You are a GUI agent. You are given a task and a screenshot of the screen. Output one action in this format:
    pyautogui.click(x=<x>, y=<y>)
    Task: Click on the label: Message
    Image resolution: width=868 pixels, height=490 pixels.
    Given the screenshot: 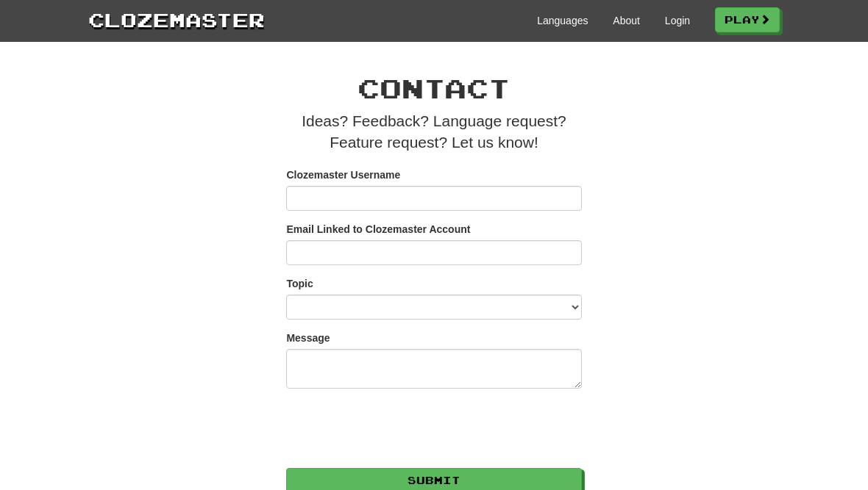 What is the action you would take?
    pyautogui.click(x=307, y=338)
    